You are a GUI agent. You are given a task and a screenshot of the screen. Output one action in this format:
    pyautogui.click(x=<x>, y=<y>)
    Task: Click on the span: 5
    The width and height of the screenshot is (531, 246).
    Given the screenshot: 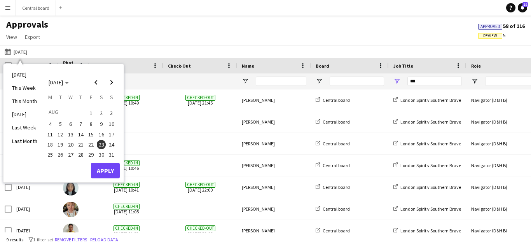 What is the action you would take?
    pyautogui.click(x=492, y=35)
    